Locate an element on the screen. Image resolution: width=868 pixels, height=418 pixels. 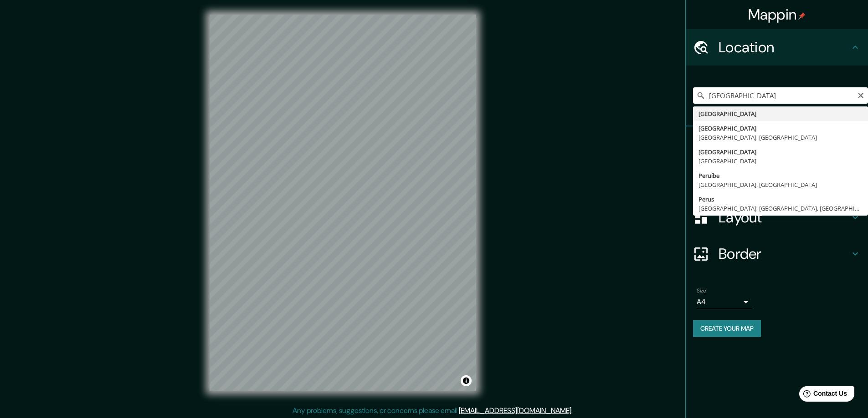
div: Location is located at coordinates (777, 48).